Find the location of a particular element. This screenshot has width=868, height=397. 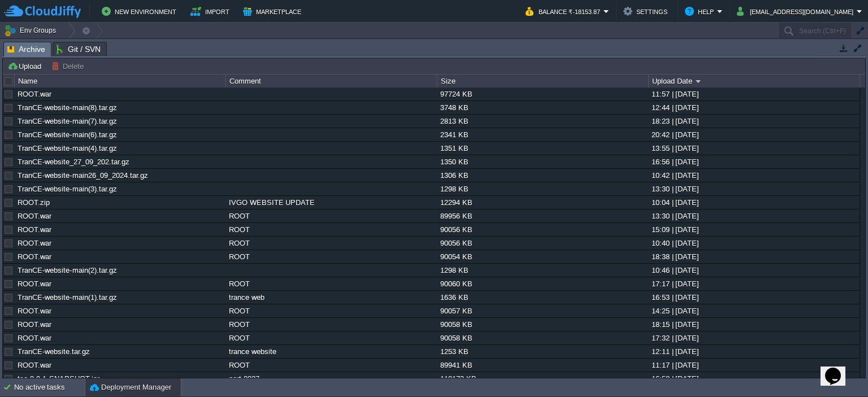

div: IVGO WEBSITE UPDATE is located at coordinates (331, 202).